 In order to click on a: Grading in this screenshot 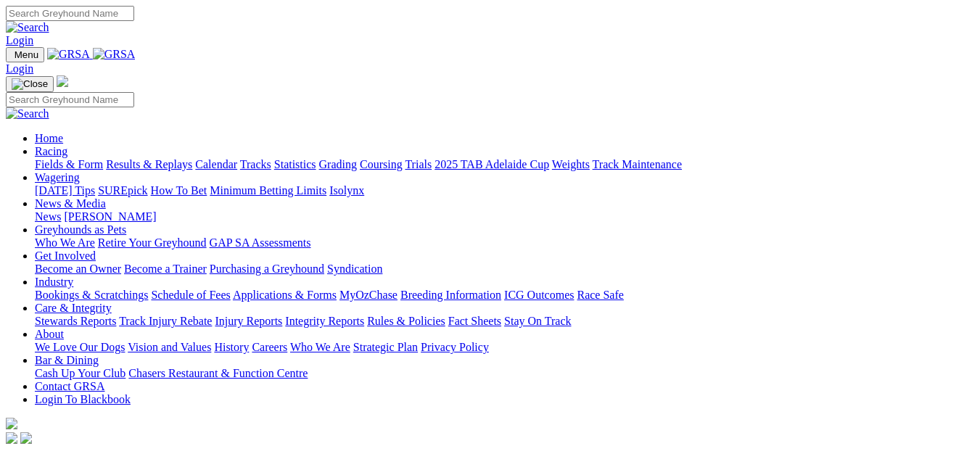, I will do `click(338, 164)`.